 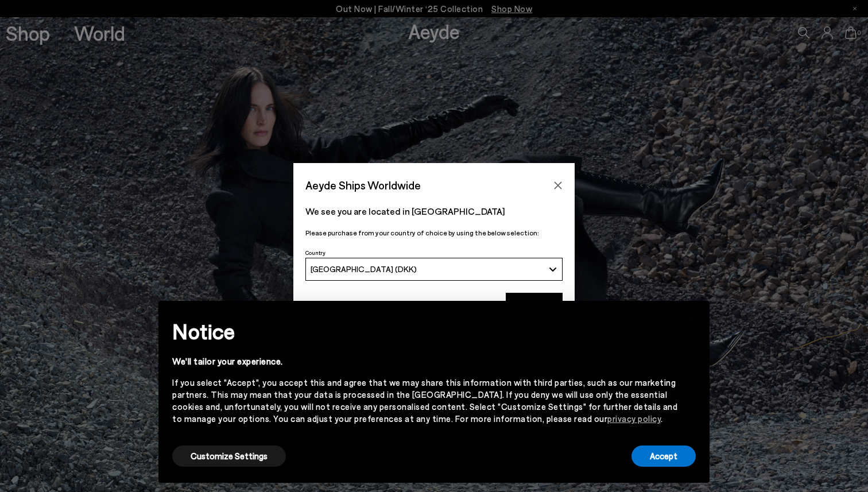 I want to click on p: Please purchase from your country of choice by using the below selection:, so click(x=434, y=233).